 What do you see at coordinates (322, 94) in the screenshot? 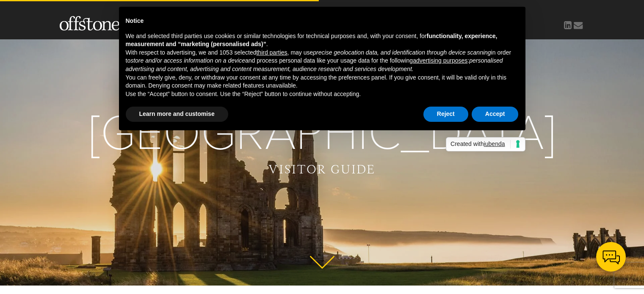
I see `p: Use the “Accept” button to consent. Use the “Reject” button to continue without accepting.` at bounding box center [322, 94].